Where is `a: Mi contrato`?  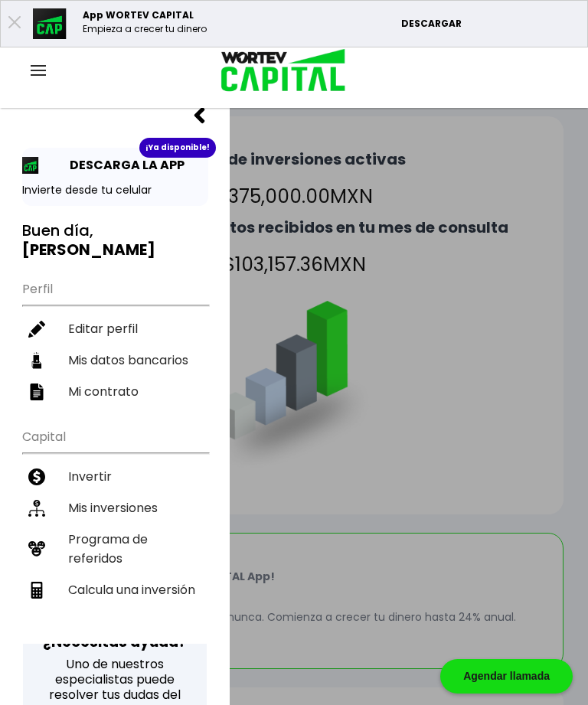
a: Mi contrato is located at coordinates (115, 391).